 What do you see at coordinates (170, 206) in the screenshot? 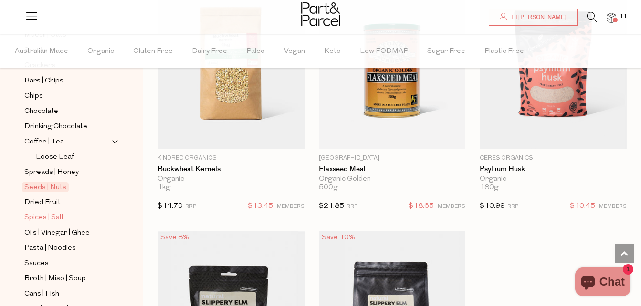
I see `span: $14.70` at bounding box center [170, 206].